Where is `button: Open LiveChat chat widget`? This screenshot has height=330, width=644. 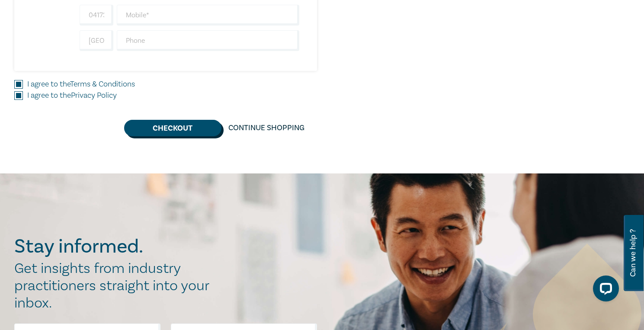
button: Open LiveChat chat widget is located at coordinates (20, 16).